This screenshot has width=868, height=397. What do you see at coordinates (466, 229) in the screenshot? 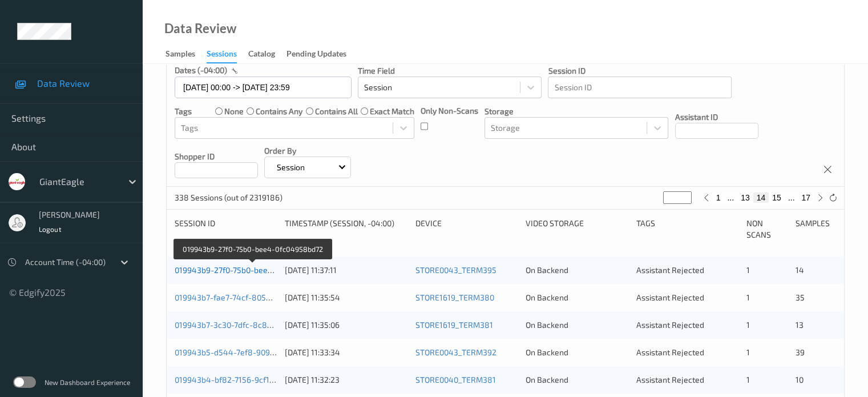
I see `div: Device` at bounding box center [466, 229].